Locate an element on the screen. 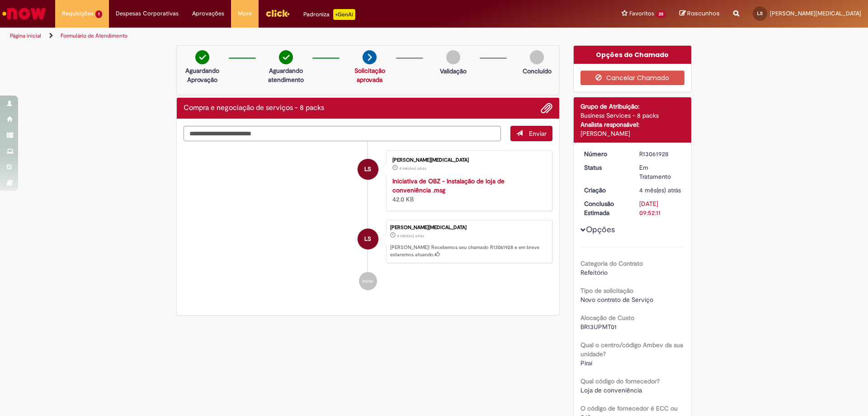 This screenshot has height=416, width=868. p: +GenAi is located at coordinates (344, 14).